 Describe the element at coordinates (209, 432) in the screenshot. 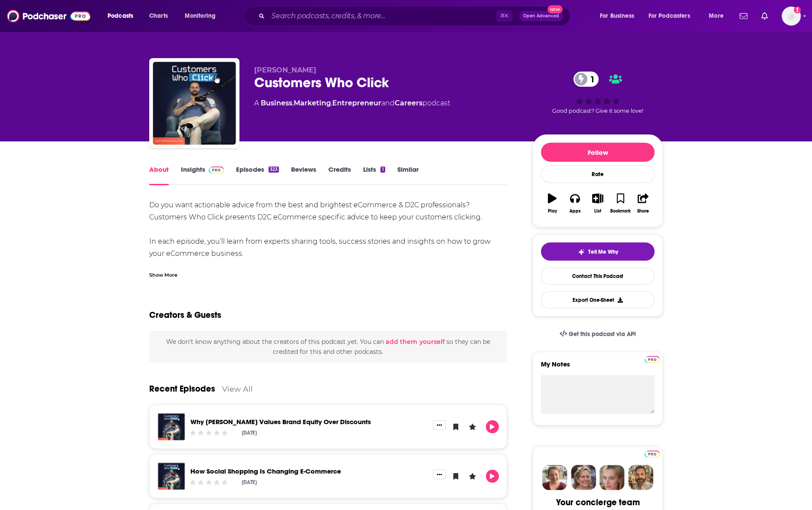

I see `div: Community Rating: 0 out of 5` at that location.